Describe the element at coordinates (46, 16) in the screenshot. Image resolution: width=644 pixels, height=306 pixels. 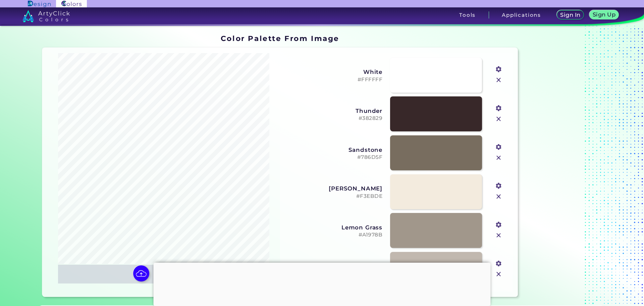
I see `img: logo_artyclick_colors_white.svg` at that location.